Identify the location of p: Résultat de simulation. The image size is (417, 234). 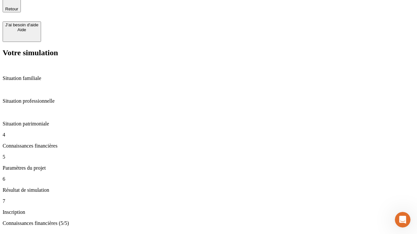
(208, 190).